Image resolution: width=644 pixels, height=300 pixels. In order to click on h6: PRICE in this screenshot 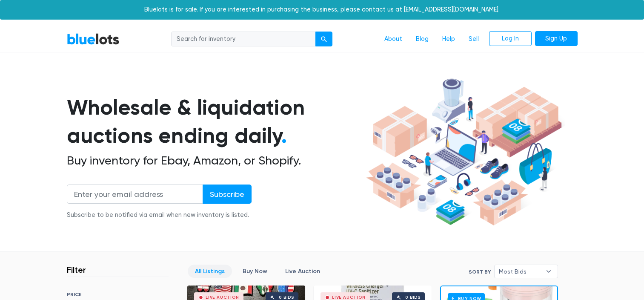, I will do `click(118, 294)`.